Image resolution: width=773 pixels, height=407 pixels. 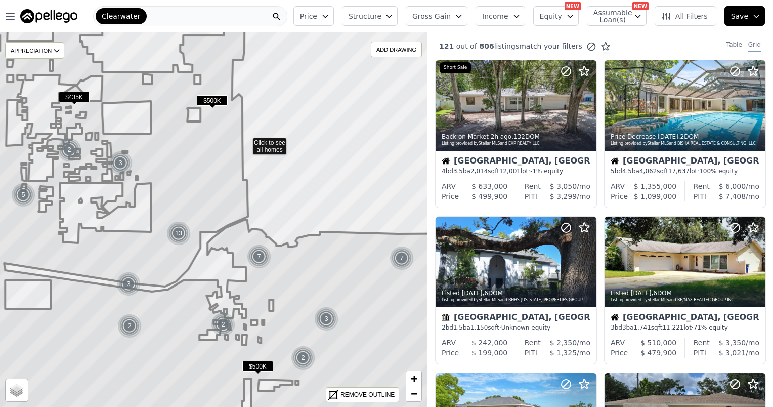 I want to click on time: 2025-09-23 00:24, so click(x=667, y=137).